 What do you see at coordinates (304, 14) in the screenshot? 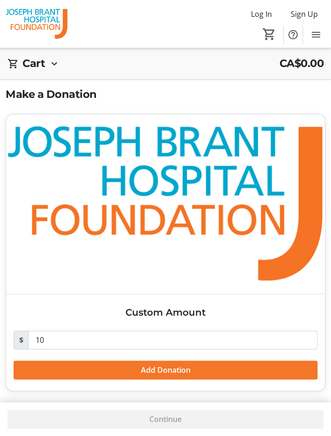
I see `span: Sign Up` at bounding box center [304, 14].